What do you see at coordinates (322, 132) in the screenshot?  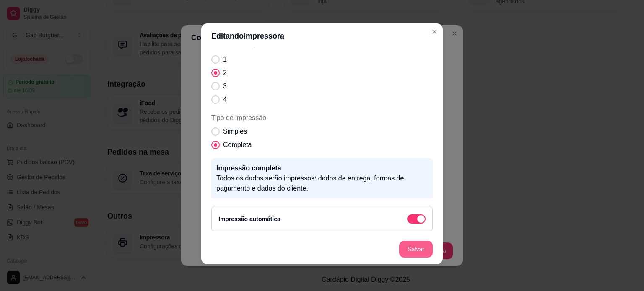 I see `div: Tipo de impressão` at bounding box center [322, 132].